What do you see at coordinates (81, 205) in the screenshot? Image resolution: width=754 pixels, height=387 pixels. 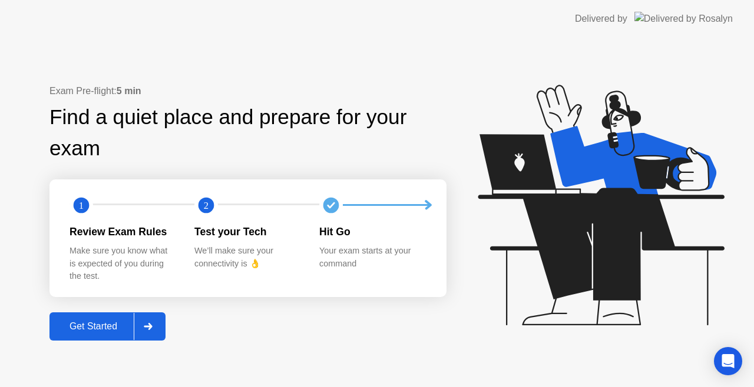 I see `text: 1` at bounding box center [81, 205].